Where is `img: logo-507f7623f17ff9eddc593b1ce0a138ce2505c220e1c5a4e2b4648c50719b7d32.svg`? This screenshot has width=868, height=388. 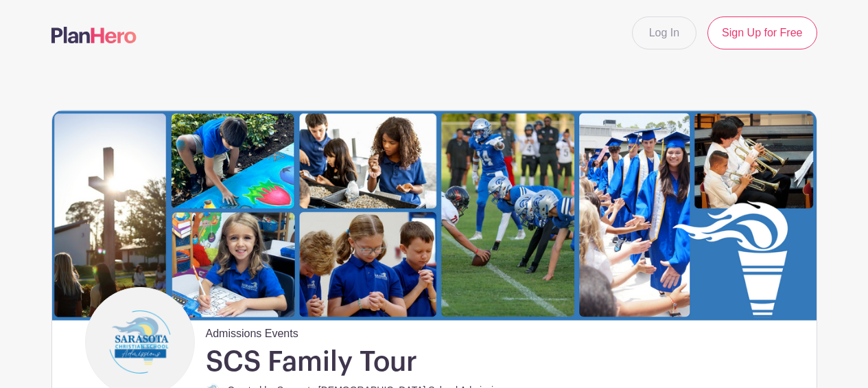 img: logo-507f7623f17ff9eddc593b1ce0a138ce2505c220e1c5a4e2b4648c50719b7d32.svg is located at coordinates (94, 35).